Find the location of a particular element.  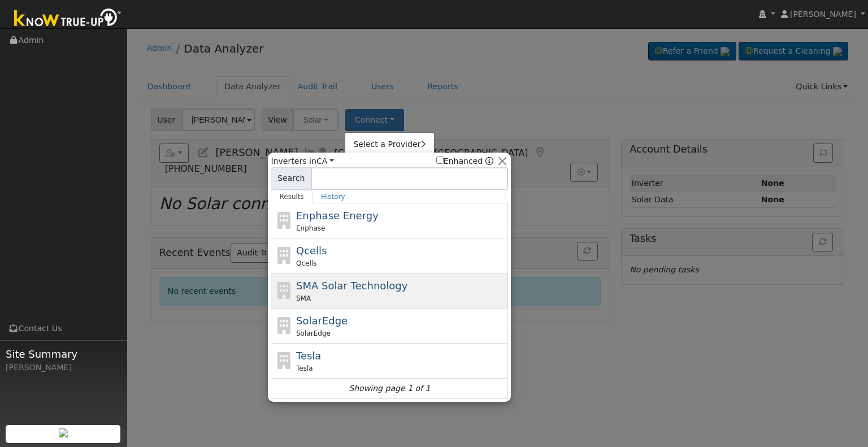

img: Know True-Up is located at coordinates (68, 19).